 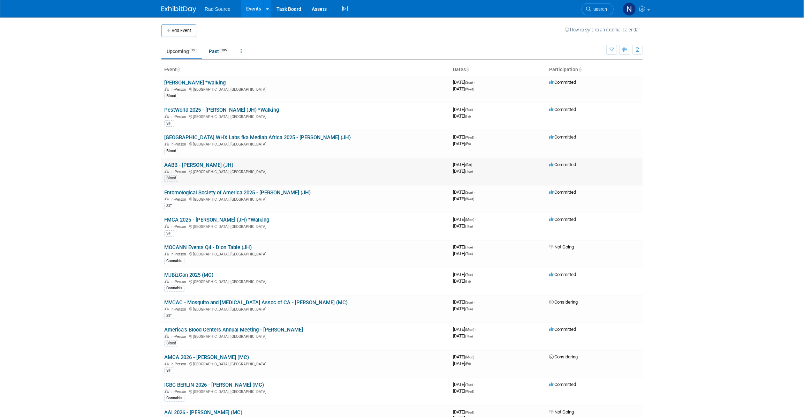 What do you see at coordinates (561, 246) in the screenshot?
I see `span: Not Going` at bounding box center [561, 246].